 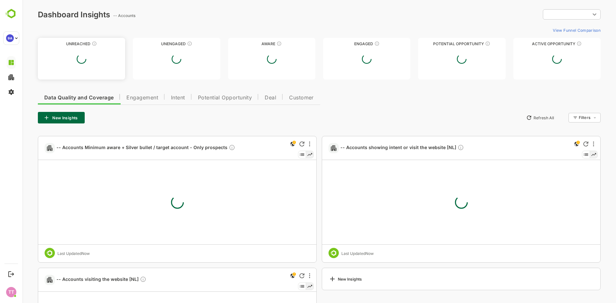 I want to click on span: Deal, so click(x=248, y=98).